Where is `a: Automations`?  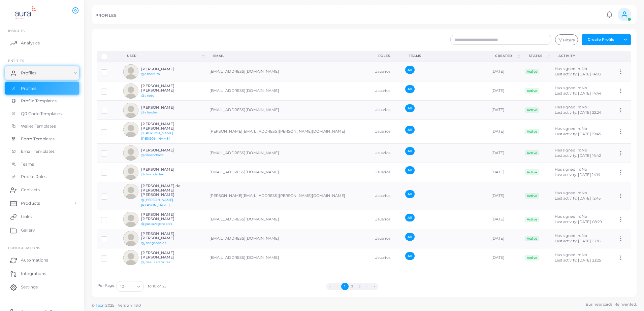 a: Automations is located at coordinates (42, 260).